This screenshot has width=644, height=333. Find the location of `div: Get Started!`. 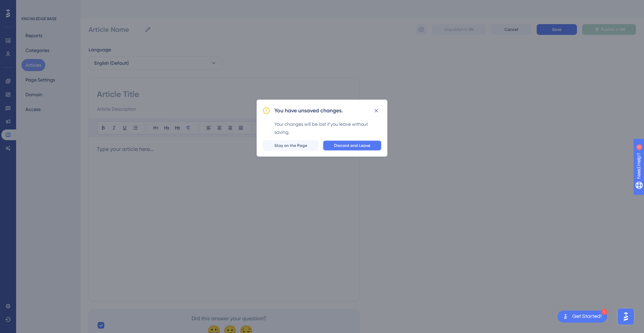

div: Get Started! is located at coordinates (587, 317).